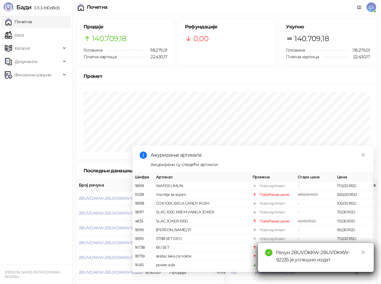 This screenshot has width=381, height=284. I want to click on span: Каталог, so click(23, 48).